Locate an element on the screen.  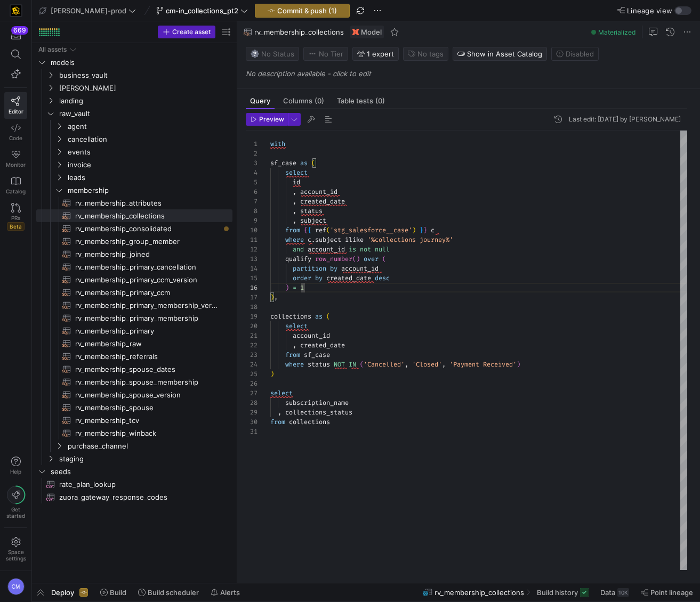
a: rv_membership_spouse_version​​​​​​​​​​ is located at coordinates (135, 394).